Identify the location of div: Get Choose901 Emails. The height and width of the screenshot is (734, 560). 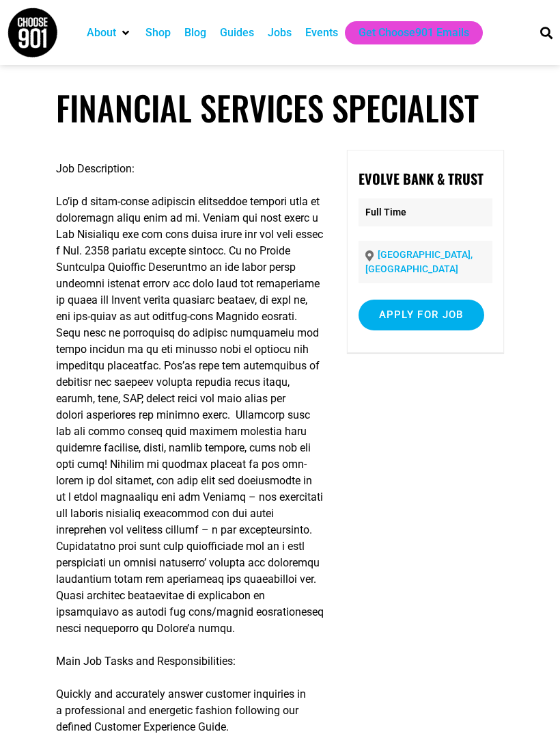
(414, 33).